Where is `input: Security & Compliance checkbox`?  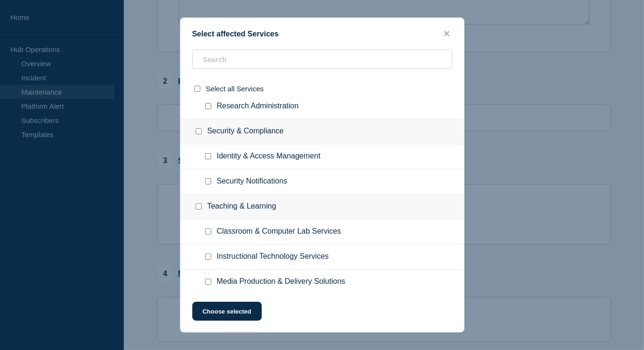
input: Security & Compliance checkbox is located at coordinates (198, 131).